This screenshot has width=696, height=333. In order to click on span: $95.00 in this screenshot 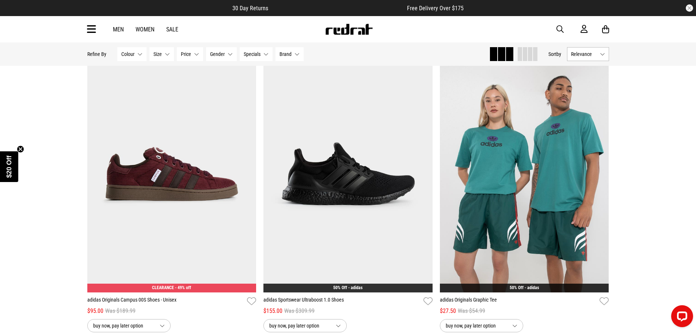, I will do `click(95, 311)`.